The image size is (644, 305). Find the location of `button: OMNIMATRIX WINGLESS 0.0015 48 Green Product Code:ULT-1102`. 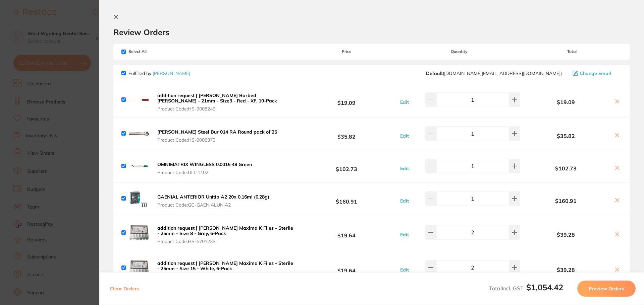

button: OMNIMATRIX WINGLESS 0.0015 48 Green Product Code:ULT-1102 is located at coordinates (204, 168).